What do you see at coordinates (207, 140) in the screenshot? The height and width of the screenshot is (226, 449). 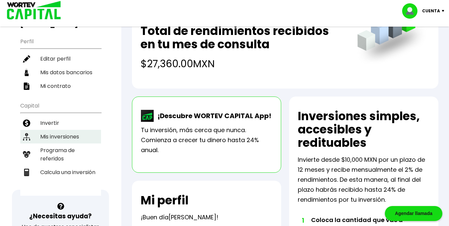 I see `p: Tu inversión, más cerca que nunca. Comienza a crecer tu dinero hasta 24% anual.` at bounding box center [207, 140].